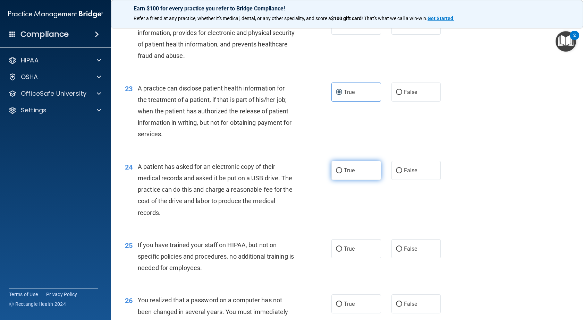 This screenshot has height=320, width=583. What do you see at coordinates (37, 304) in the screenshot?
I see `span: Ⓒ Rectangle Health 2024` at bounding box center [37, 304].